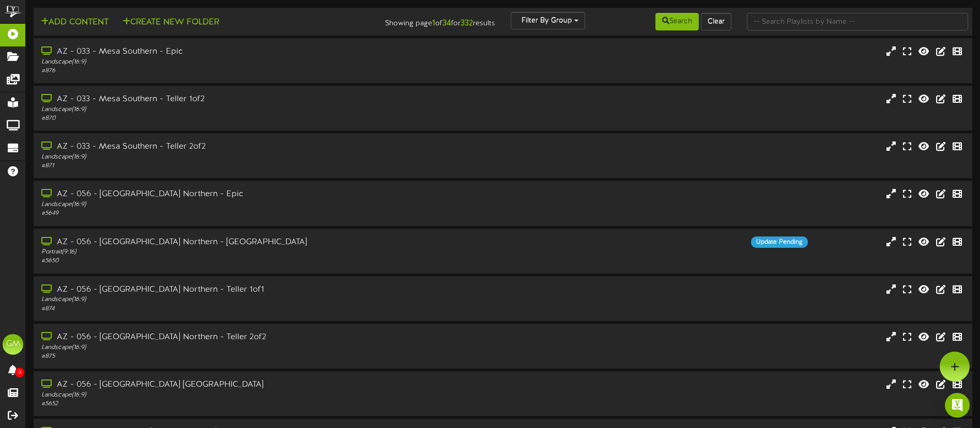  What do you see at coordinates (780, 242) in the screenshot?
I see `div: Update Pending` at bounding box center [780, 242].